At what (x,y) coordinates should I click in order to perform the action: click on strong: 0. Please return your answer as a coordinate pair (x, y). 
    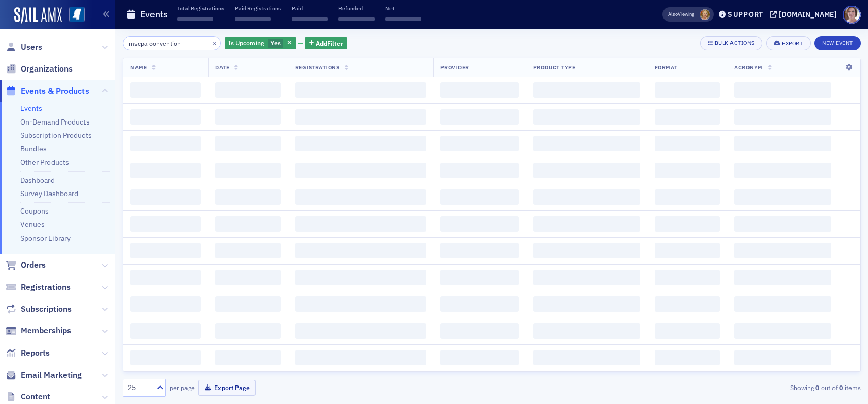
    Looking at the image, I should click on (841, 388).